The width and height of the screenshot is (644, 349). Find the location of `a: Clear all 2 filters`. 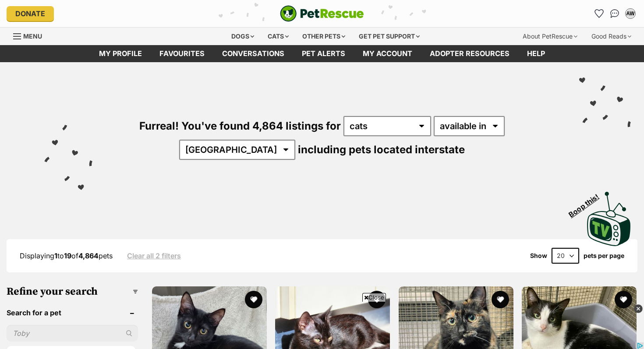

a: Clear all 2 filters is located at coordinates (154, 256).